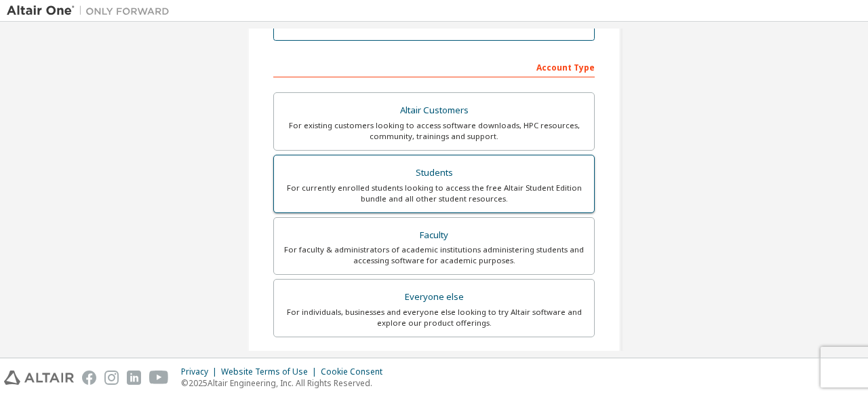 Image resolution: width=868 pixels, height=397 pixels. Describe the element at coordinates (434, 255) in the screenshot. I see `div: For faculty & administrators of academic institutions administering students and accessing softwa...` at that location.